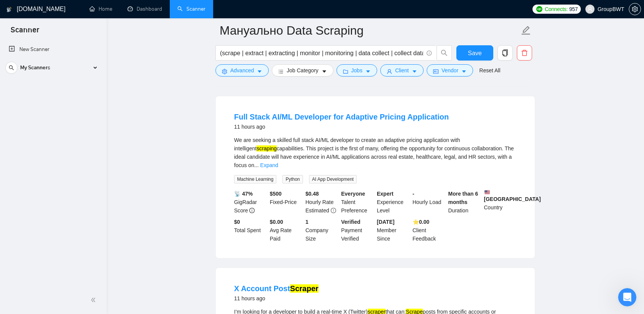 The image size is (644, 314). Describe the element at coordinates (429, 230) in the screenshot. I see `div: Client Feedback` at that location.